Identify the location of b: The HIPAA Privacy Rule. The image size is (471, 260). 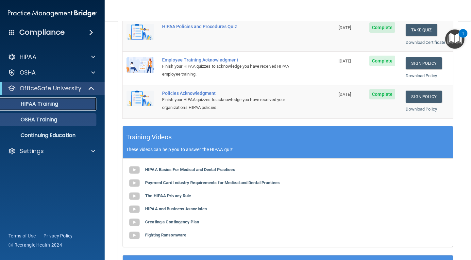
(168, 196).